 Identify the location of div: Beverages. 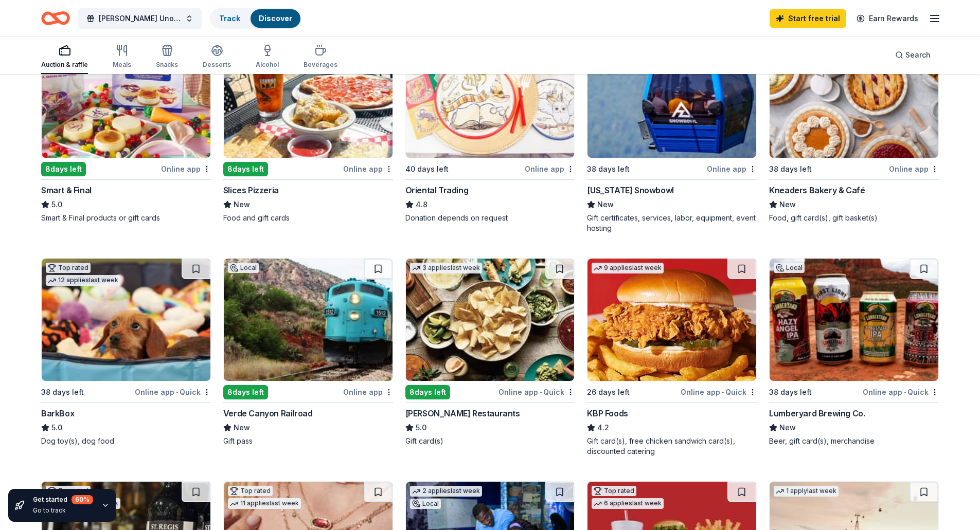
(321, 64).